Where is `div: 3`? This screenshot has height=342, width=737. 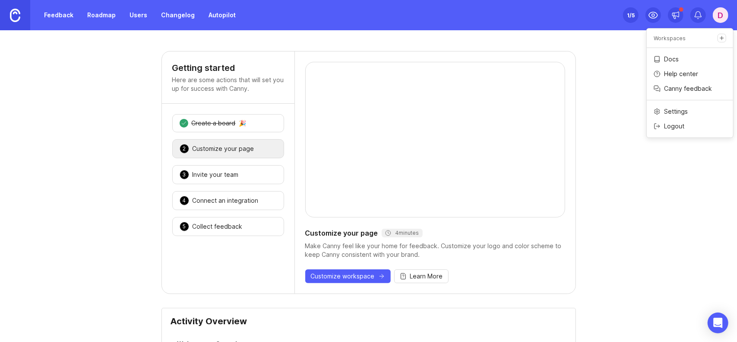 div: 3 is located at coordinates (184, 175).